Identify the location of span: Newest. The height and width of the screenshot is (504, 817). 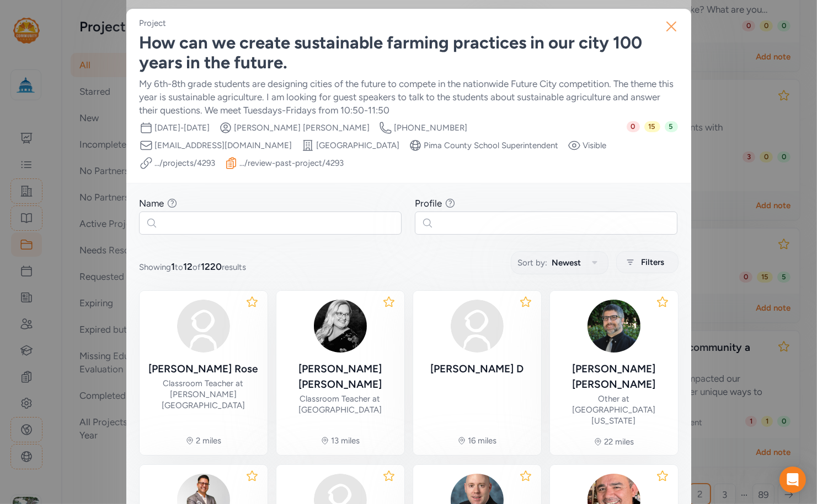
(566, 263).